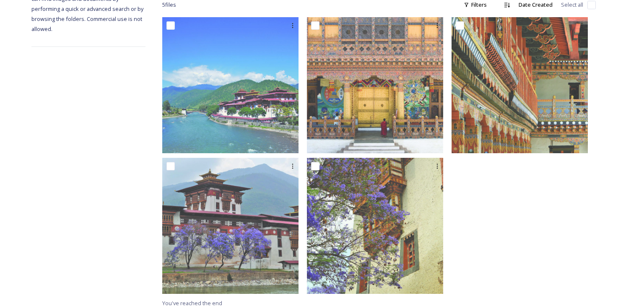  I want to click on img: punakhadzong6.jpg, so click(375, 85).